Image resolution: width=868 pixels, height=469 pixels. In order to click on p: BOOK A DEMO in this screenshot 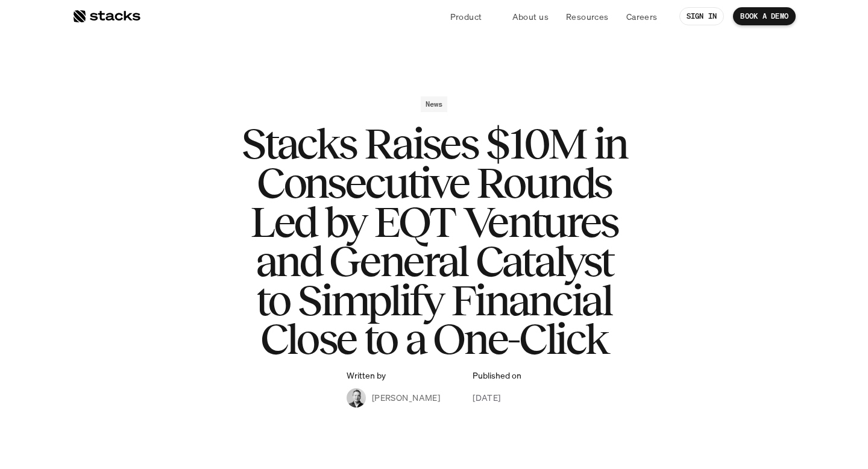, I will do `click(764, 16)`.